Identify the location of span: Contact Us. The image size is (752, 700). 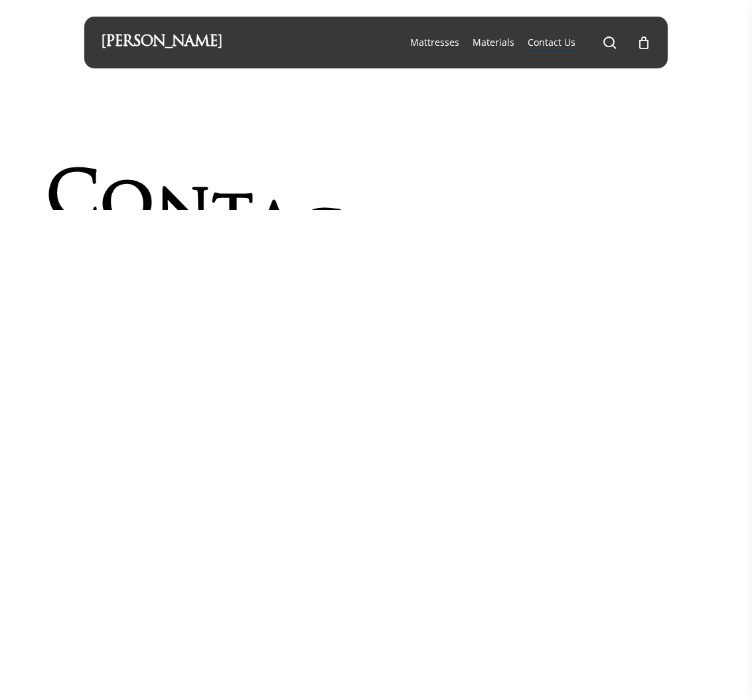
(552, 42).